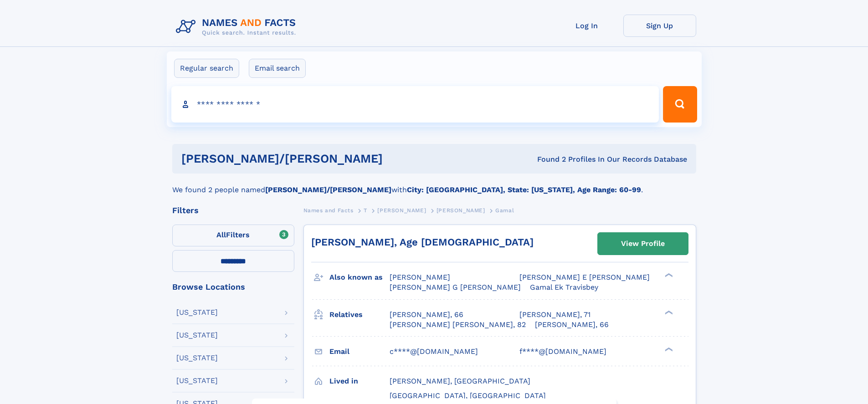  I want to click on span: Gamal Ek Travisbey, so click(564, 287).